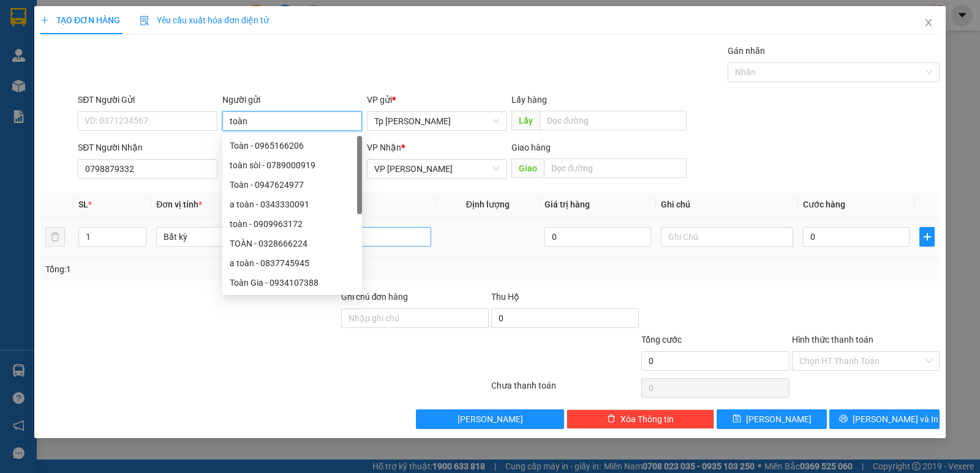  What do you see at coordinates (565, 389) in the screenshot?
I see `div: Chưa thanh toán` at bounding box center [565, 389].